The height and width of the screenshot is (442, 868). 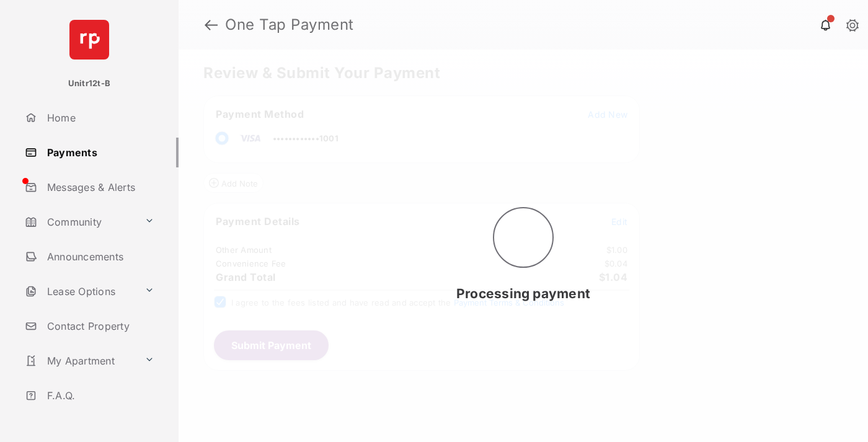 I want to click on a: Messages & Alerts, so click(x=99, y=187).